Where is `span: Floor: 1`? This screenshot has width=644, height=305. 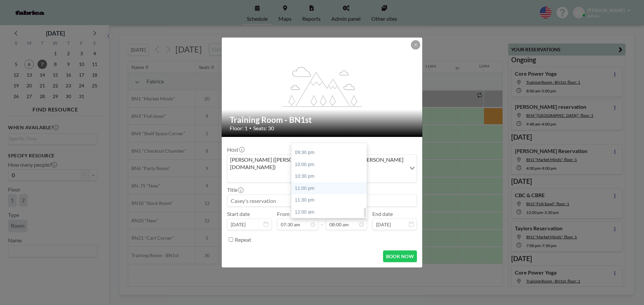 span: Floor: 1 is located at coordinates (239, 128).